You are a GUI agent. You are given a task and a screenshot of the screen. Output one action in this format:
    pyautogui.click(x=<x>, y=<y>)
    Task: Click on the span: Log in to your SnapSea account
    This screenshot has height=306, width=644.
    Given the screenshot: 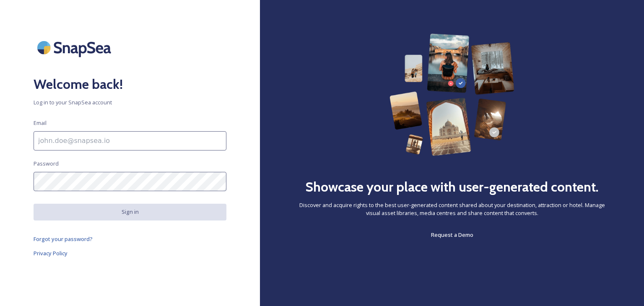 What is the action you would take?
    pyautogui.click(x=130, y=102)
    